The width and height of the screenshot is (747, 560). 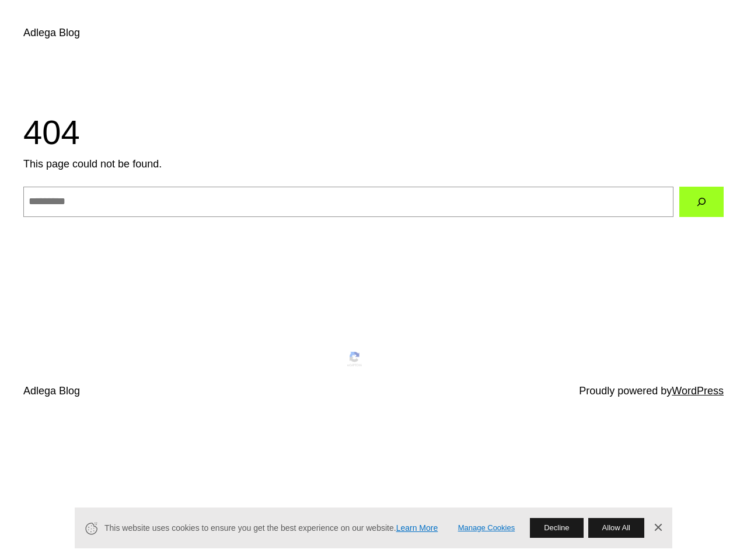 What do you see at coordinates (651, 391) in the screenshot?
I see `p: Proudly powered by` at bounding box center [651, 391].